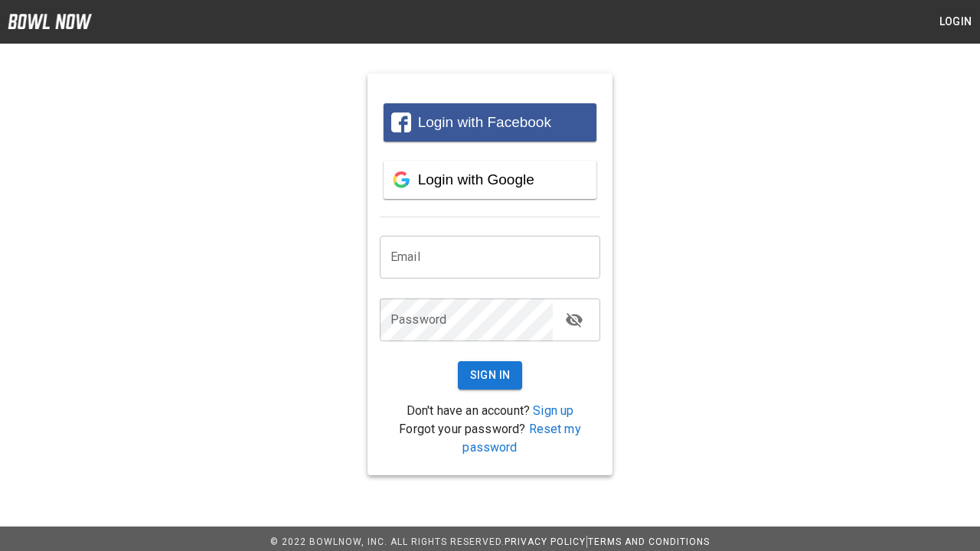 Image resolution: width=980 pixels, height=551 pixels. What do you see at coordinates (545, 542) in the screenshot?
I see `a: Privacy Policy` at bounding box center [545, 542].